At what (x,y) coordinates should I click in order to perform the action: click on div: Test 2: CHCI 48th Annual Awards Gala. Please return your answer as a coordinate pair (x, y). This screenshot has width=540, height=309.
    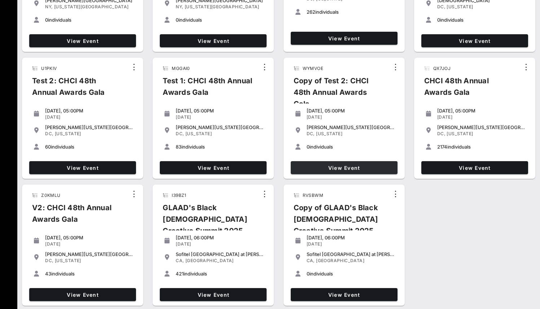
    Looking at the image, I should click on (77, 89).